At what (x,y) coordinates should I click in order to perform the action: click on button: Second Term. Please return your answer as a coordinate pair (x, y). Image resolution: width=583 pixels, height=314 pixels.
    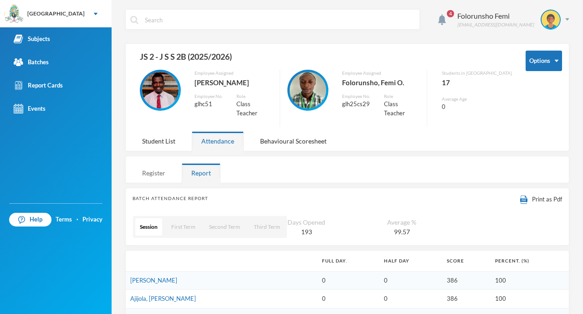
    Looking at the image, I should click on (224, 227).